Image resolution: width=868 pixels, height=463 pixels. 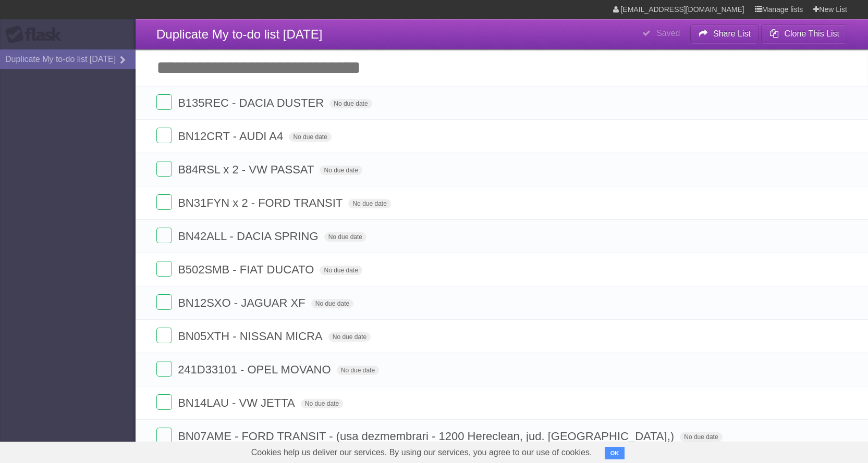 I want to click on button: Clone This List, so click(x=804, y=34).